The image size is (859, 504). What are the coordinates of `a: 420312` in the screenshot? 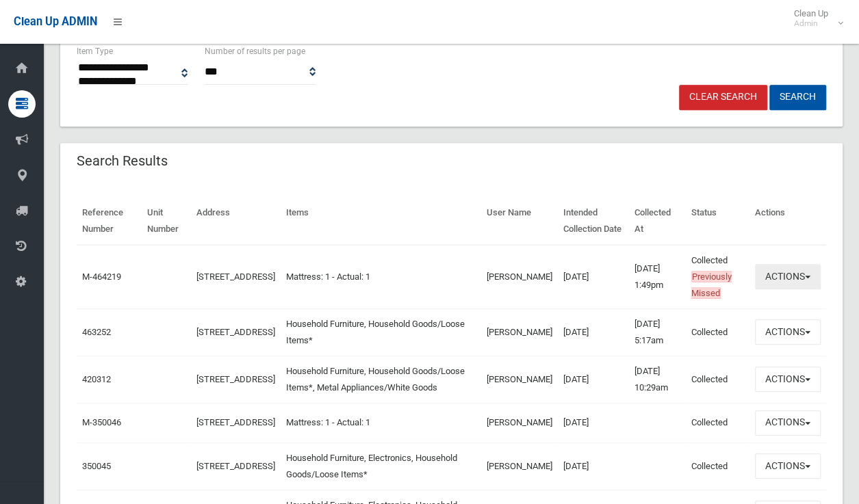 It's located at (96, 379).